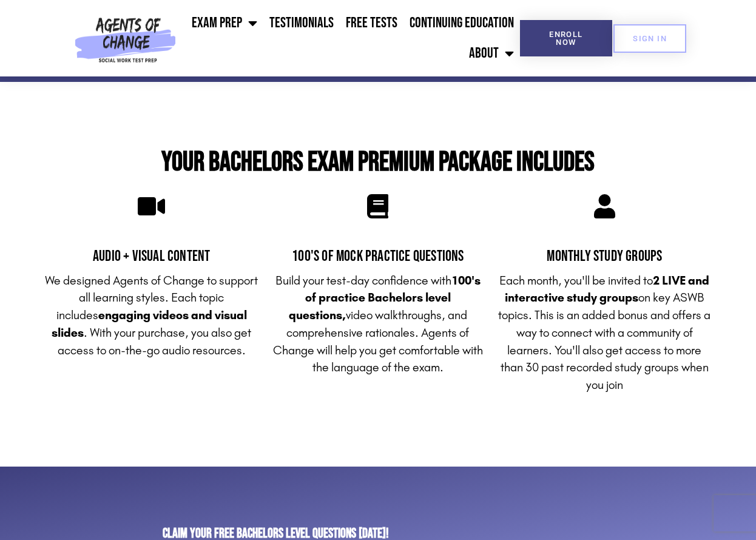 Image resolution: width=756 pixels, height=540 pixels. Describe the element at coordinates (149, 323) in the screenshot. I see `strong: engaging videos and visual slides` at that location.